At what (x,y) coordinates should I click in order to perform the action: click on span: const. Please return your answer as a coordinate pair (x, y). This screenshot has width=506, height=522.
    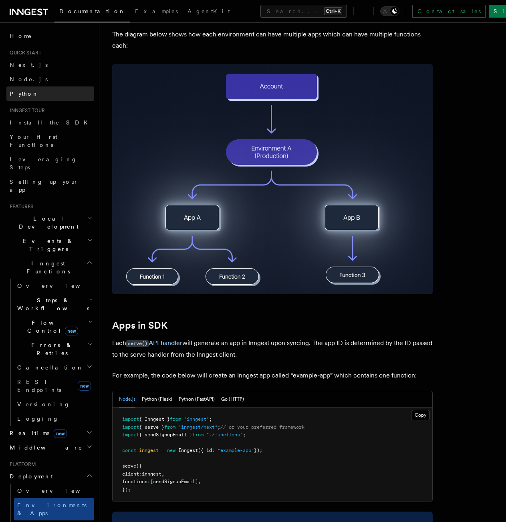
    Looking at the image, I should click on (129, 451).